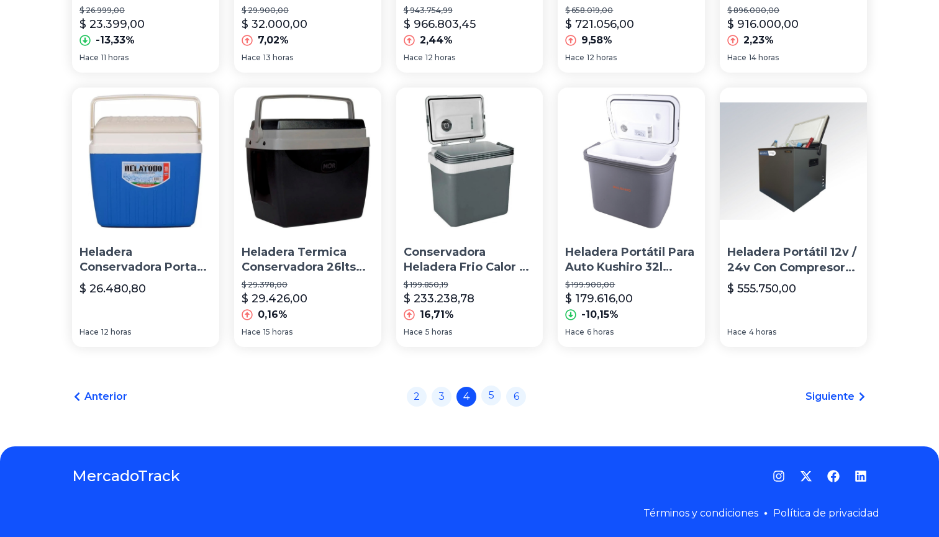 The width and height of the screenshot is (939, 537). What do you see at coordinates (274, 24) in the screenshot?
I see `p: $ 32.000,00` at bounding box center [274, 24].